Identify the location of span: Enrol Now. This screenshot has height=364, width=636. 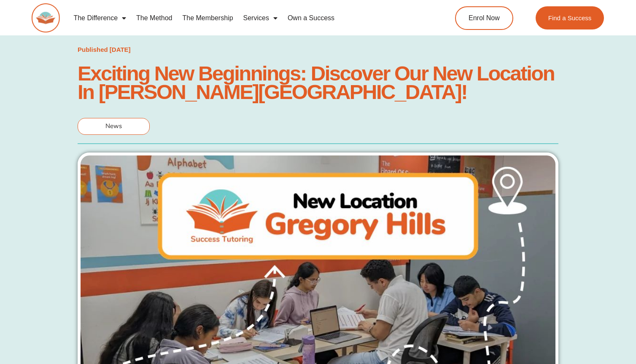
(484, 18).